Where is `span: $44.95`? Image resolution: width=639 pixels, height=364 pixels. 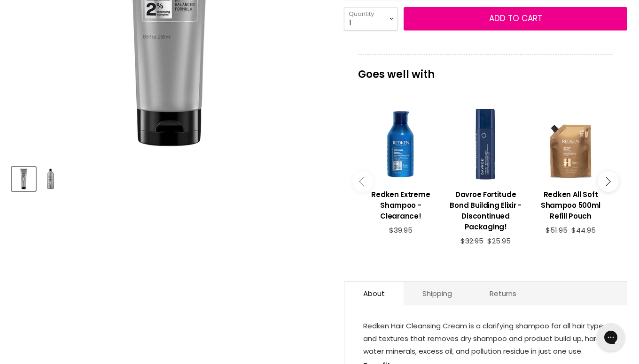
span: $44.95 is located at coordinates (584, 230).